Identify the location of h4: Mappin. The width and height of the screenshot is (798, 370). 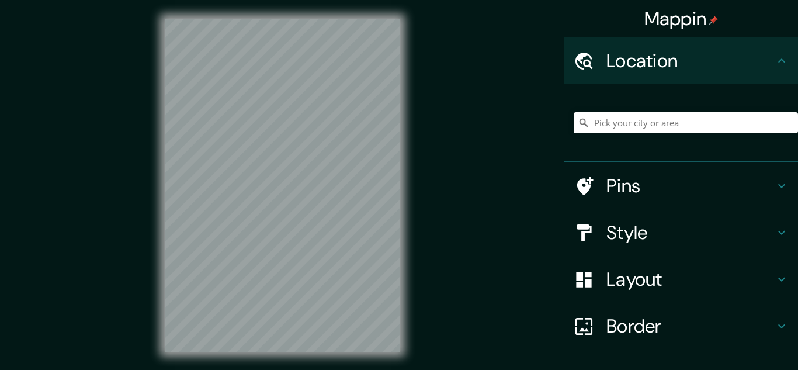
(681, 19).